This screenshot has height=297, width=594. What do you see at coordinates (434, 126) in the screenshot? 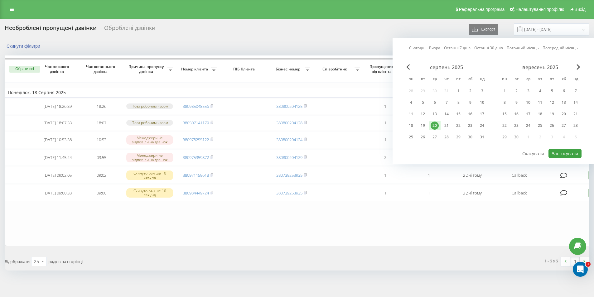
I see `div: ср 20 серп 2025 р.` at bounding box center [434, 126].